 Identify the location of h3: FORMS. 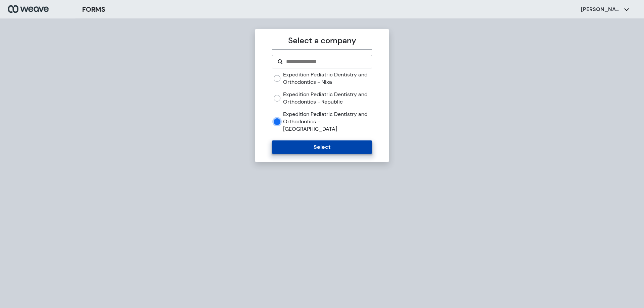
(93, 9).